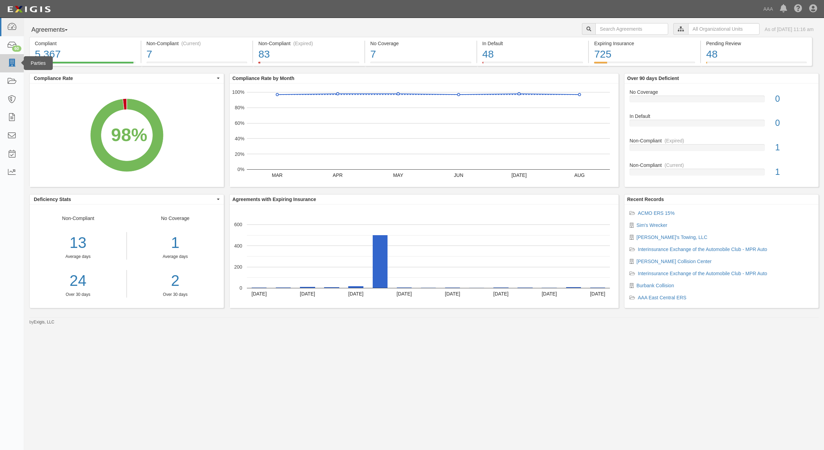 The image size is (824, 450). Describe the element at coordinates (241, 288) in the screenshot. I see `text: 0` at that location.